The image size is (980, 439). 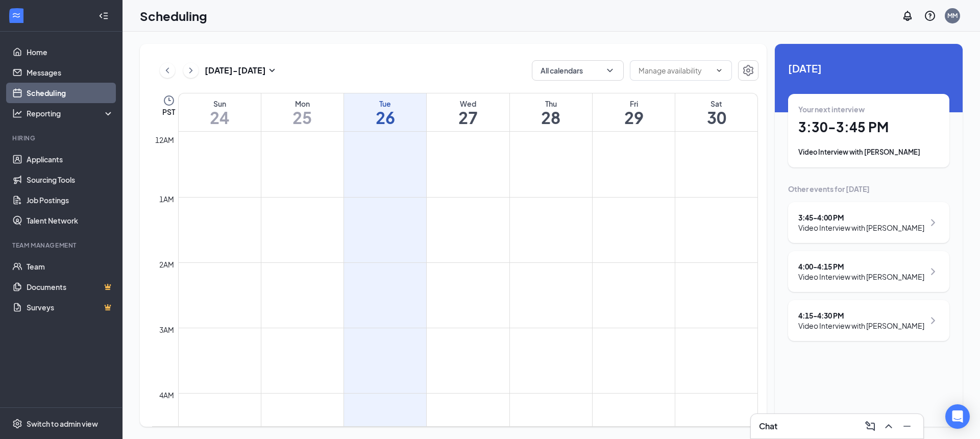 I want to click on svg: Clock, so click(x=169, y=100).